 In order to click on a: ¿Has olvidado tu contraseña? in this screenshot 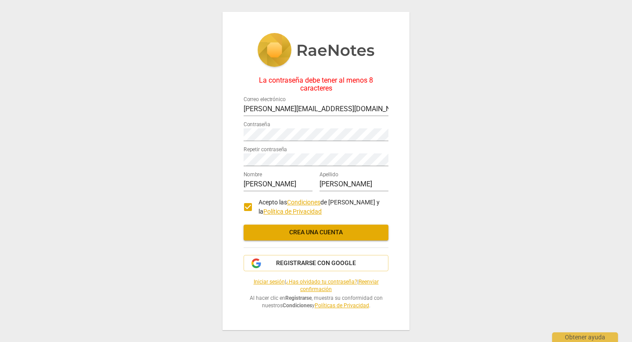, I will do `click(322, 281)`.